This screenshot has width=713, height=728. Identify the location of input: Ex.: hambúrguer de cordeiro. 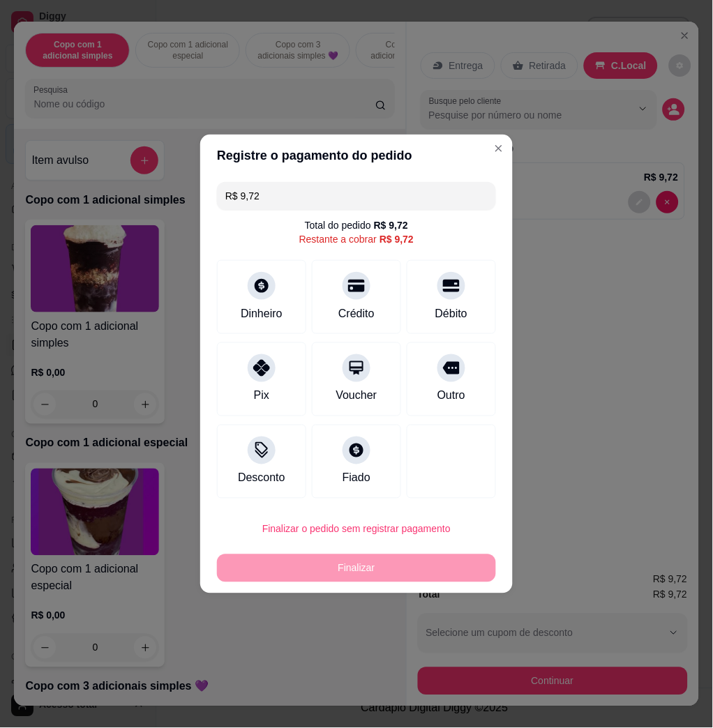
(357, 196).